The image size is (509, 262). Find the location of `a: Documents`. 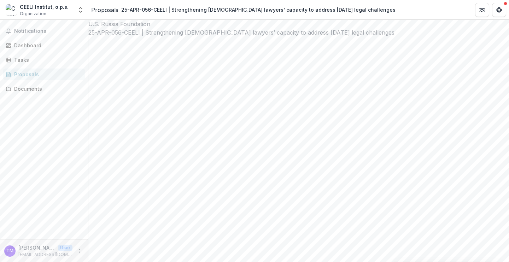

a: Documents is located at coordinates (44, 89).